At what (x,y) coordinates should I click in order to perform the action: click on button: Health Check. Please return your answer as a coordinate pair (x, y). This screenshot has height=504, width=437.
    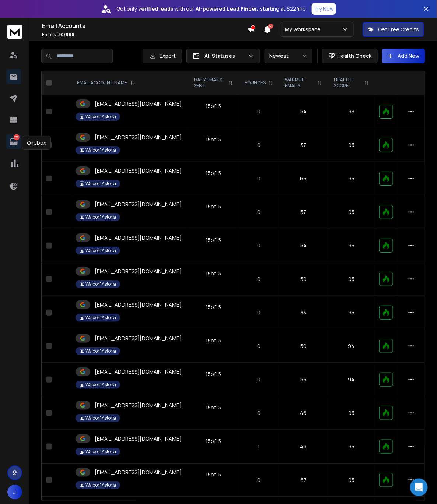
    Looking at the image, I should click on (350, 56).